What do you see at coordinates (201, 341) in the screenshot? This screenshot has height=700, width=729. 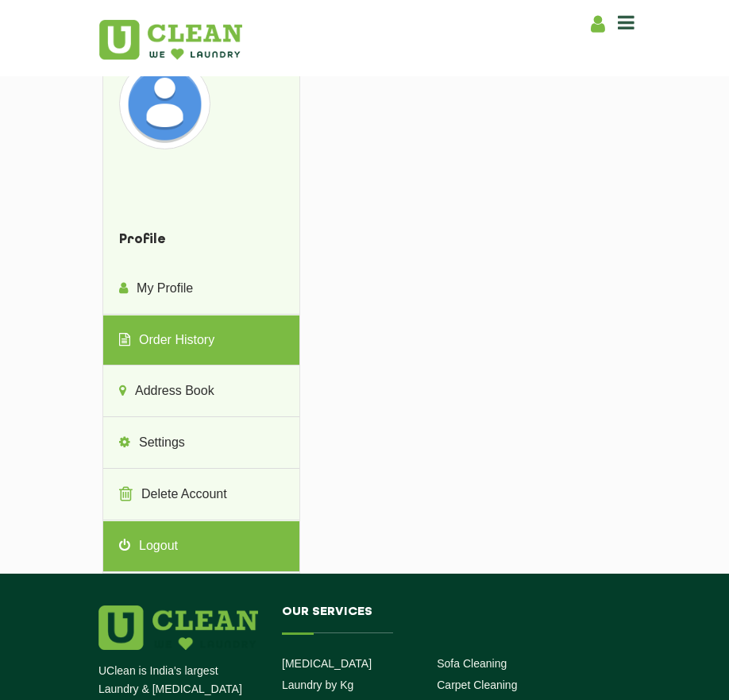 I see `a: Order History` at bounding box center [201, 341].